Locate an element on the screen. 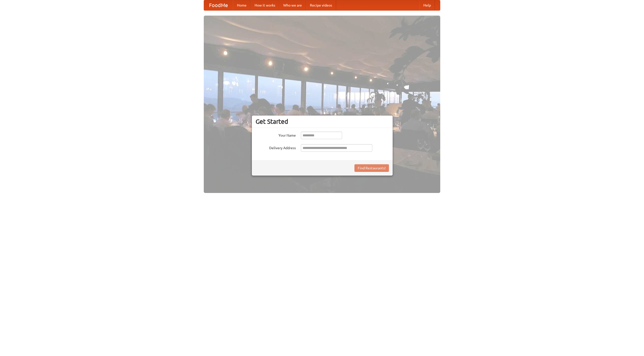 The height and width of the screenshot is (356, 644). a: Who we are is located at coordinates (292, 5).